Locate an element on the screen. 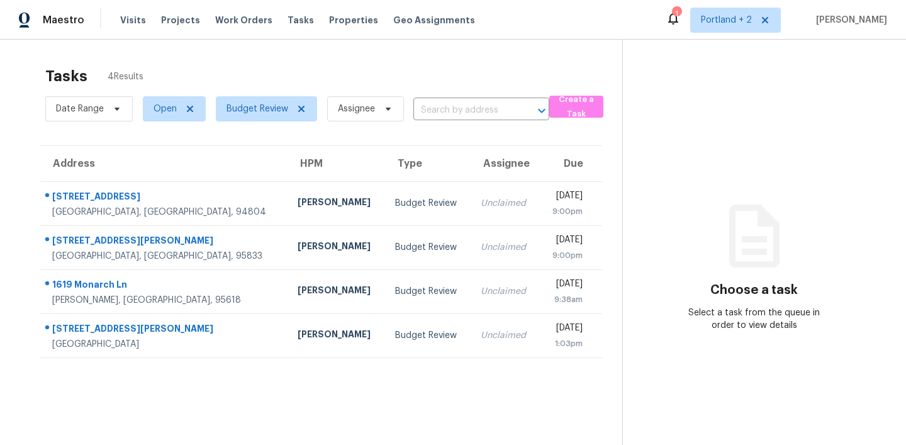  button: Create a Task is located at coordinates (576, 106).